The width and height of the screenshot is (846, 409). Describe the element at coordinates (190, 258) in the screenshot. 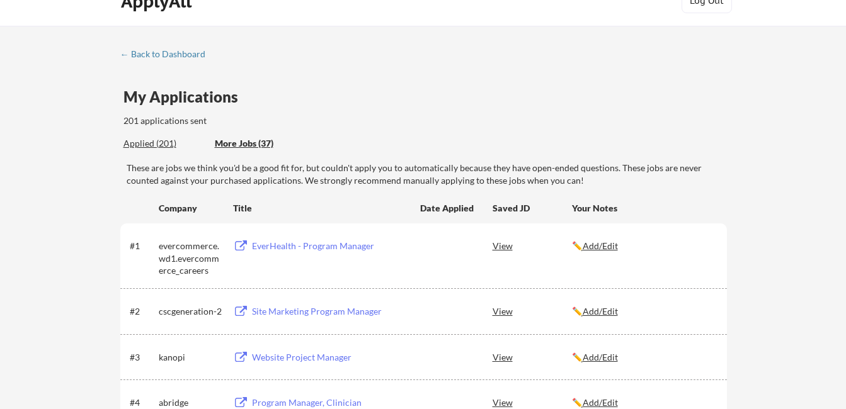

I see `div: evercommerce.wd1.evercommerce_careers` at that location.